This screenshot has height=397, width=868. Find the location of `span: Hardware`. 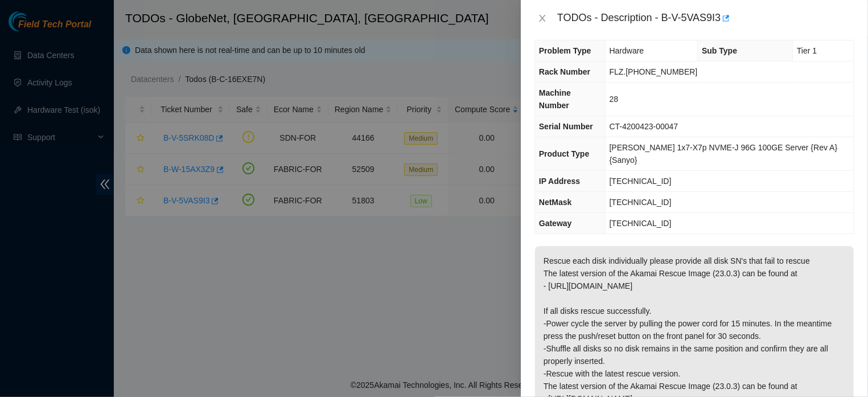

span: Hardware is located at coordinates (627, 51).